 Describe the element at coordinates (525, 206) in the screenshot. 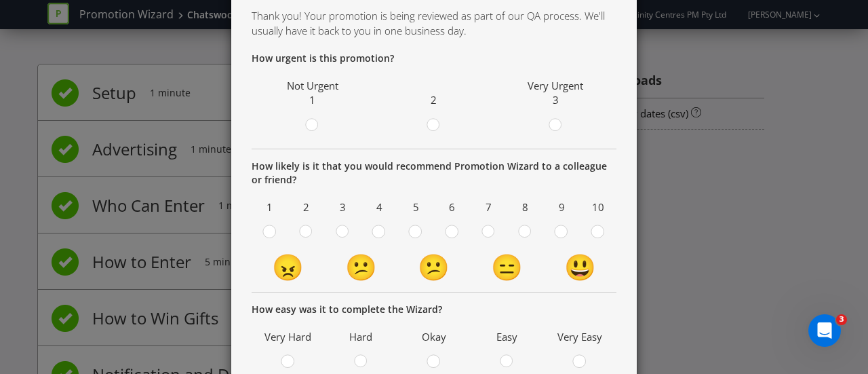

I see `span: 8` at that location.